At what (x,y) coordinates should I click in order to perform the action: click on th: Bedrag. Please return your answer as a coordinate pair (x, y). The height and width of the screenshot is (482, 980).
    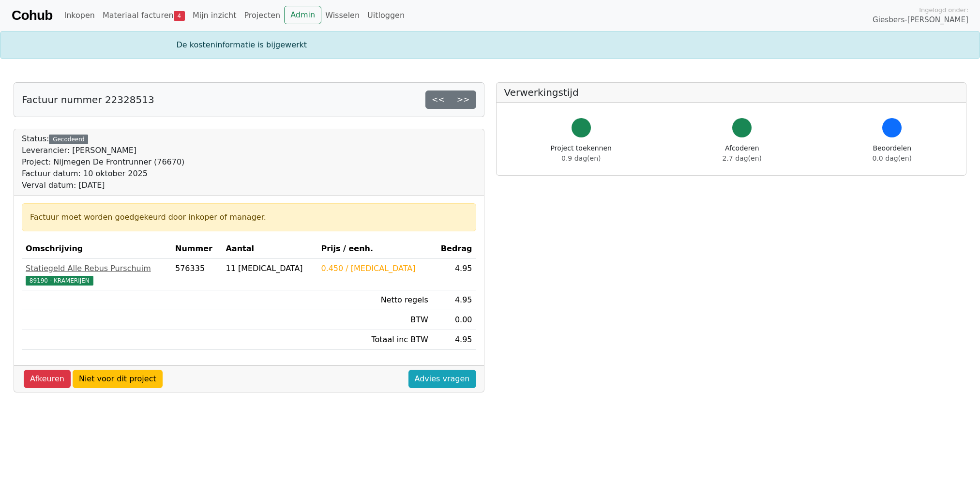
    Looking at the image, I should click on (454, 248).